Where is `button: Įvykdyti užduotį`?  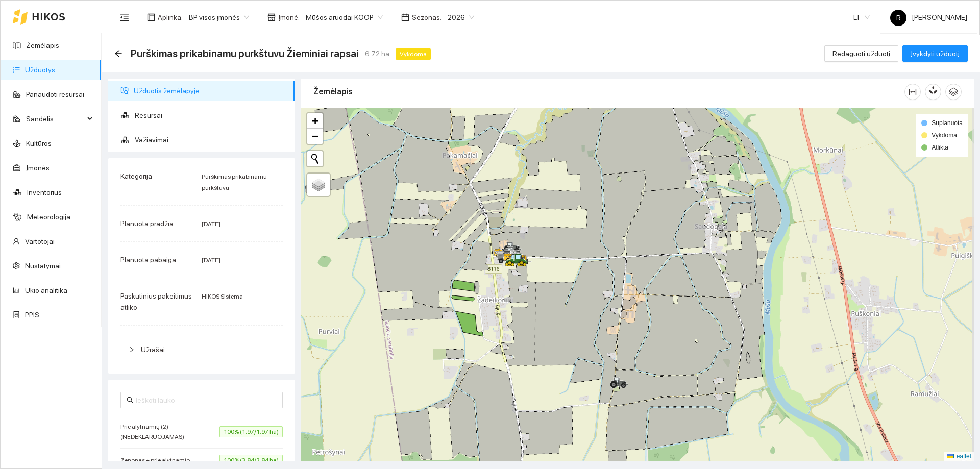 button: Įvykdyti užduotį is located at coordinates (935, 53).